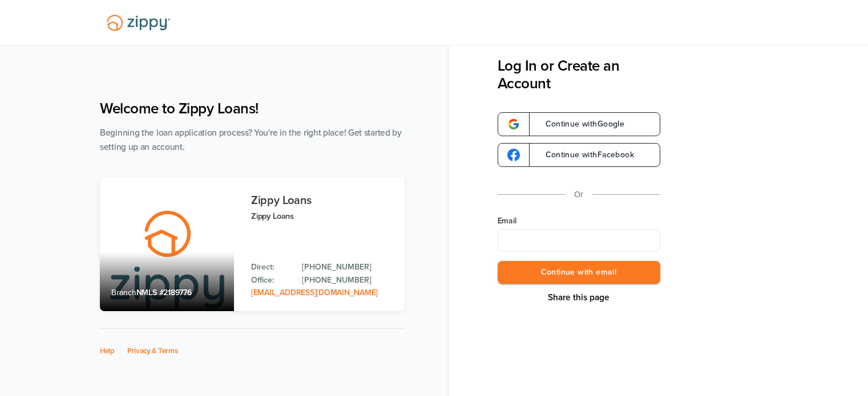 Image resolution: width=868 pixels, height=396 pixels. Describe the element at coordinates (138, 23) in the screenshot. I see `img: Lender Logo` at that location.